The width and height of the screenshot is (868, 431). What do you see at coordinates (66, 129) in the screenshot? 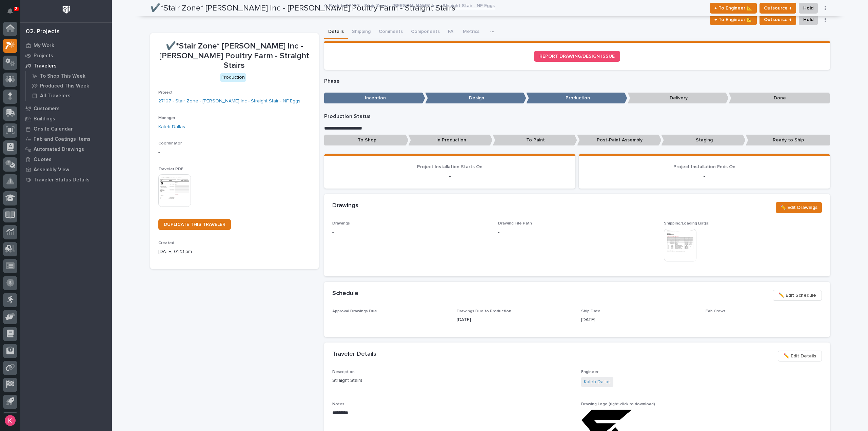
I see `a: Onsite Calendar` at bounding box center [66, 129].